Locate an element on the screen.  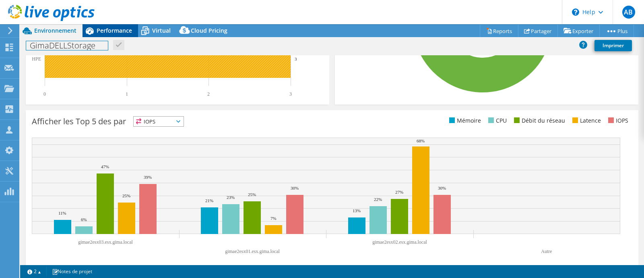
text: 21% is located at coordinates (210, 200).